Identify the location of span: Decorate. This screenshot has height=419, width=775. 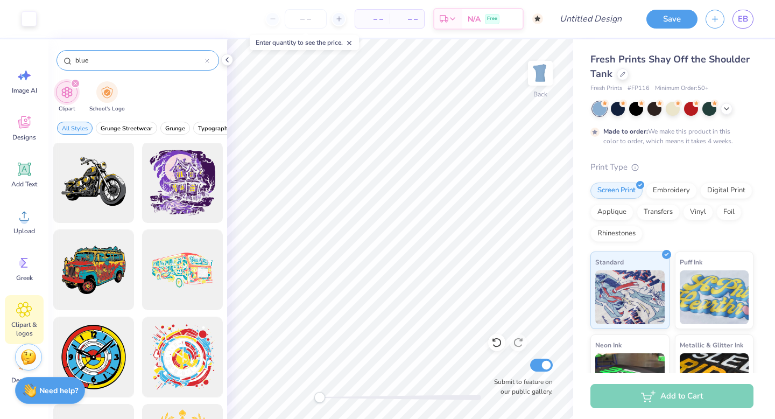
(24, 380).